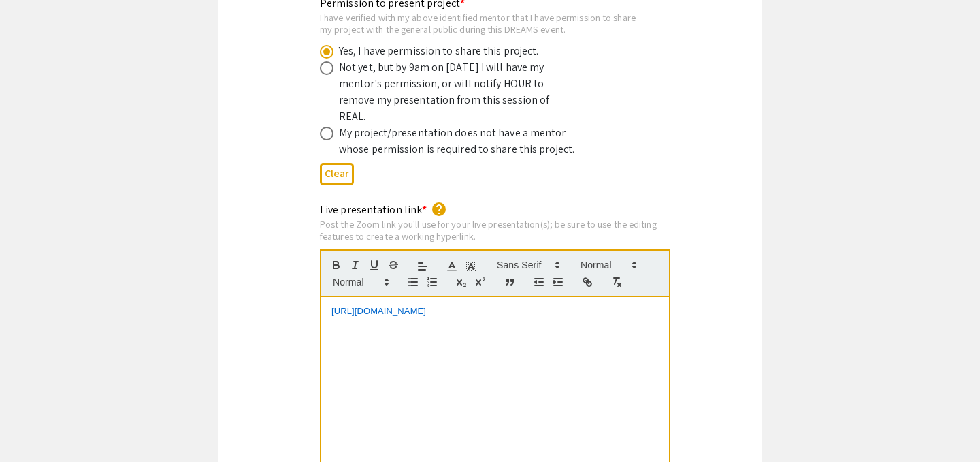 This screenshot has width=980, height=462. What do you see at coordinates (337, 174) in the screenshot?
I see `button: Clear` at bounding box center [337, 174].